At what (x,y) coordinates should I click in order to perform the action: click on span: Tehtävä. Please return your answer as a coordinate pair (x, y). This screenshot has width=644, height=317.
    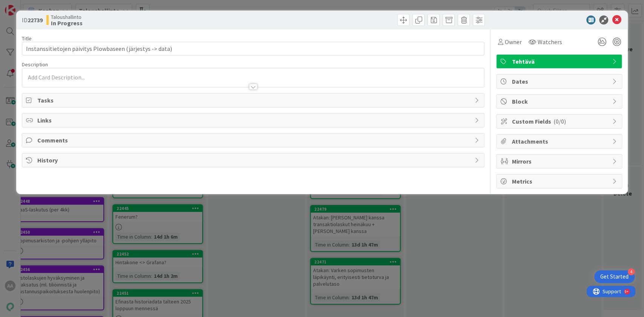
    Looking at the image, I should click on (560, 62).